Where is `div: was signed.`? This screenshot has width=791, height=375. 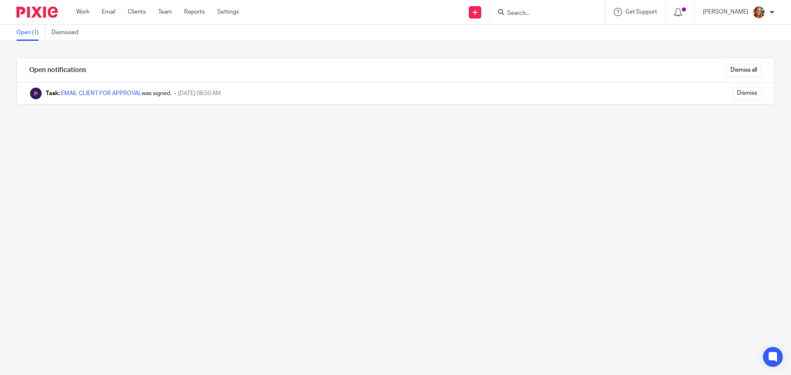 div: was signed. is located at coordinates (108, 94).